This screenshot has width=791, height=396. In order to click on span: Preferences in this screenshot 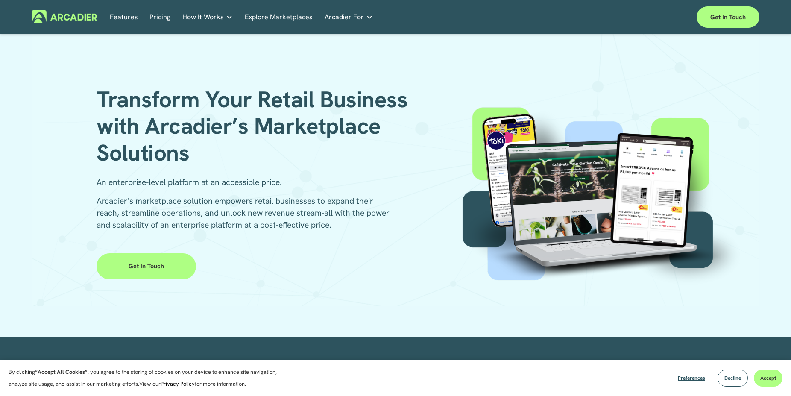, I will do `click(691, 378)`.